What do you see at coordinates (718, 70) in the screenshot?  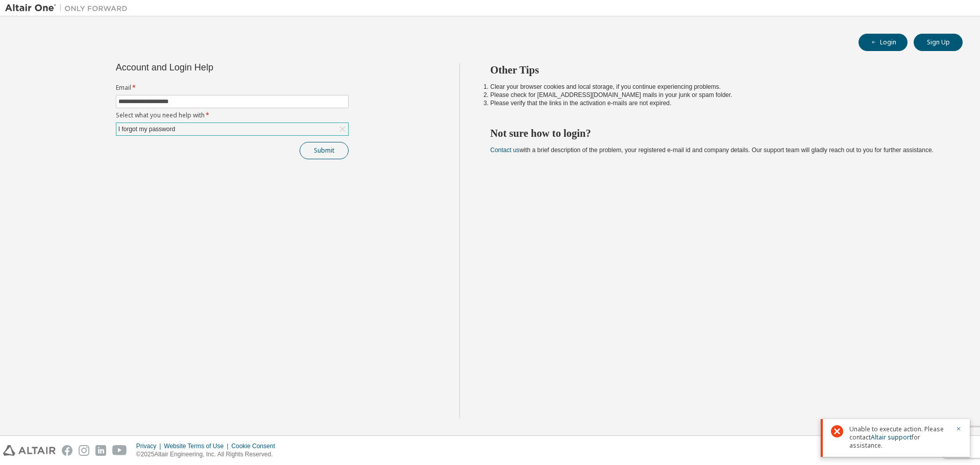 I see `h2: Other Tips` at bounding box center [718, 70].